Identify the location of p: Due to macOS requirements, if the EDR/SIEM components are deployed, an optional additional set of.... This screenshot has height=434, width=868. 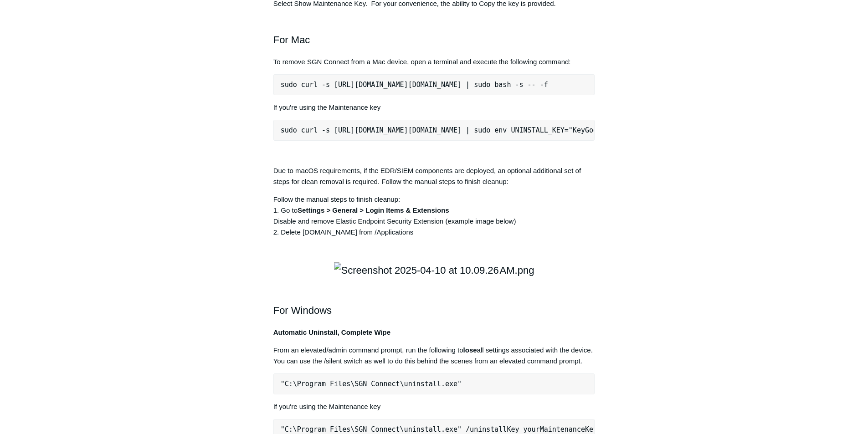
(434, 176).